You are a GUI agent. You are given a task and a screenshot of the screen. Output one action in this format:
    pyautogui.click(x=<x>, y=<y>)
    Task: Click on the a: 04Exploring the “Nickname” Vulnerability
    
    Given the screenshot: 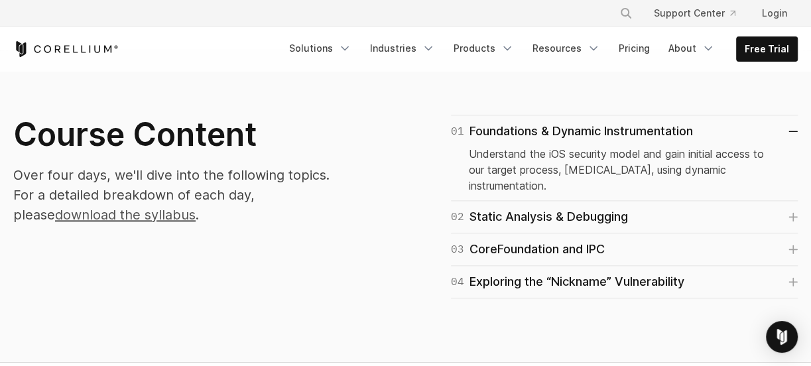 What is the action you would take?
    pyautogui.click(x=625, y=282)
    